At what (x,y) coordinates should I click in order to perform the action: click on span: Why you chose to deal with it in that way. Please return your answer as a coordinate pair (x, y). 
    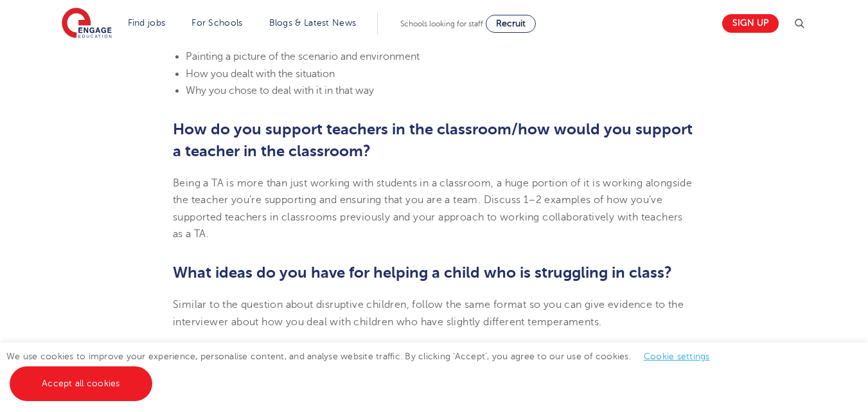
    Looking at the image, I should click on (280, 90).